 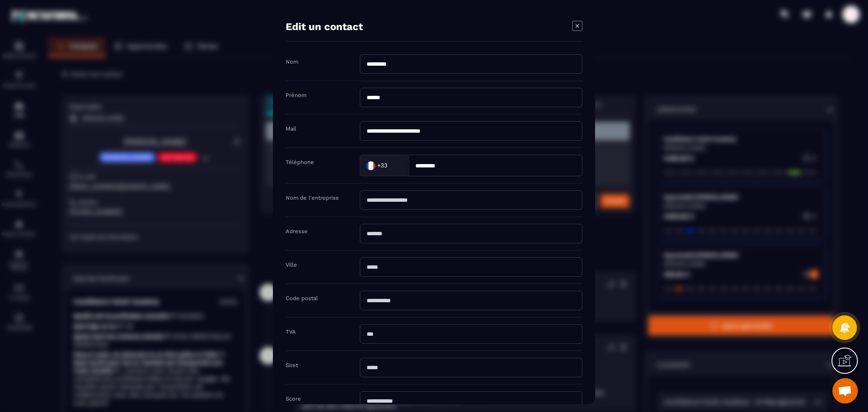 I want to click on h4: Edit un contact, so click(x=324, y=27).